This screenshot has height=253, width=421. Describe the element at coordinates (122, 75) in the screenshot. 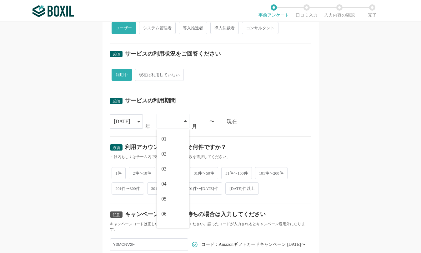

I see `span: 利用中` at that location.